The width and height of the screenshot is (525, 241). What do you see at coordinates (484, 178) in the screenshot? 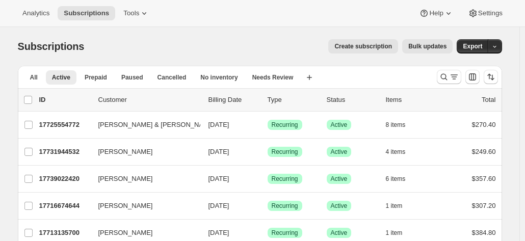
I see `span: $357.60` at bounding box center [484, 178].